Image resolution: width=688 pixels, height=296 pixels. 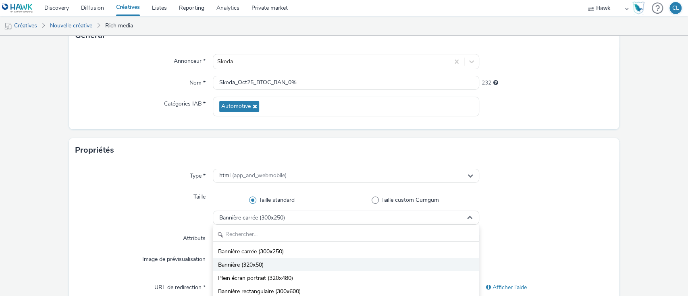 I want to click on label: Type *, so click(x=198, y=175).